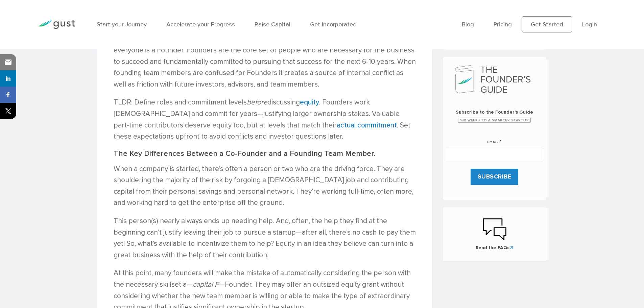 Image resolution: width=644 pixels, height=308 pixels. Describe the element at coordinates (56, 24) in the screenshot. I see `img: Gust Logo` at that location.